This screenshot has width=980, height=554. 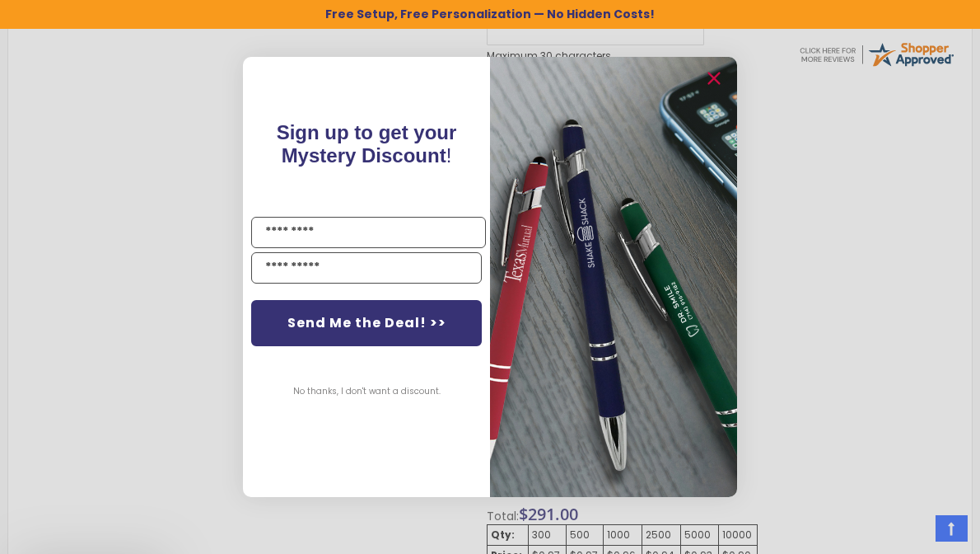 What do you see at coordinates (367, 391) in the screenshot?
I see `button: No thanks, I don't want a discount.` at bounding box center [367, 391].